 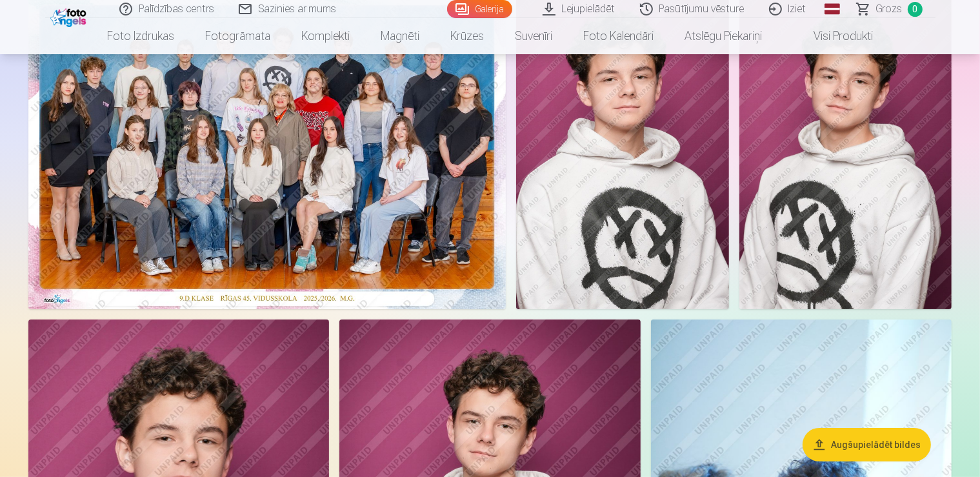 What do you see at coordinates (325, 36) in the screenshot?
I see `a: Komplekti` at bounding box center [325, 36].